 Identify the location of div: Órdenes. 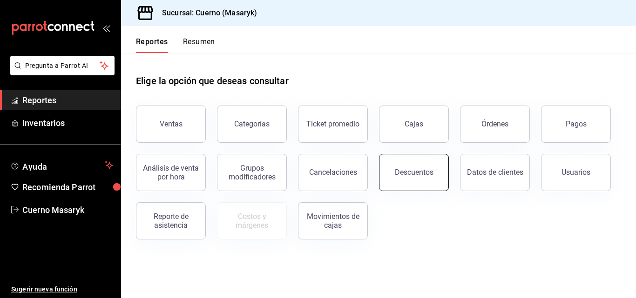
(495, 124).